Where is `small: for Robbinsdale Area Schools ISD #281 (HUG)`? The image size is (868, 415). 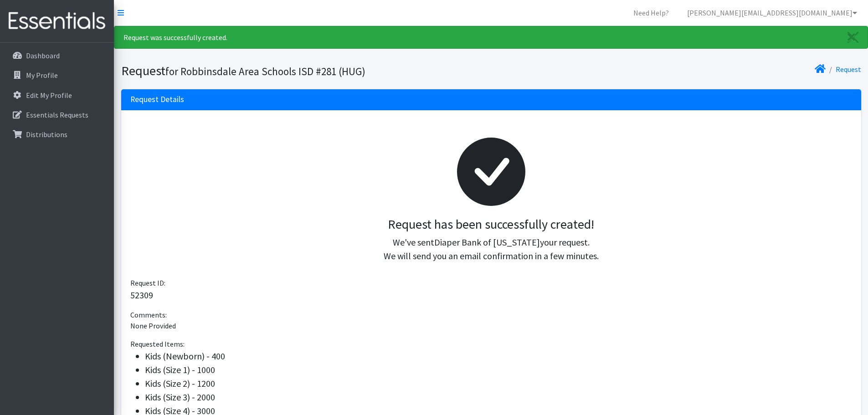
small: for Robbinsdale Area Schools ISD #281 (HUG) is located at coordinates (265, 71).